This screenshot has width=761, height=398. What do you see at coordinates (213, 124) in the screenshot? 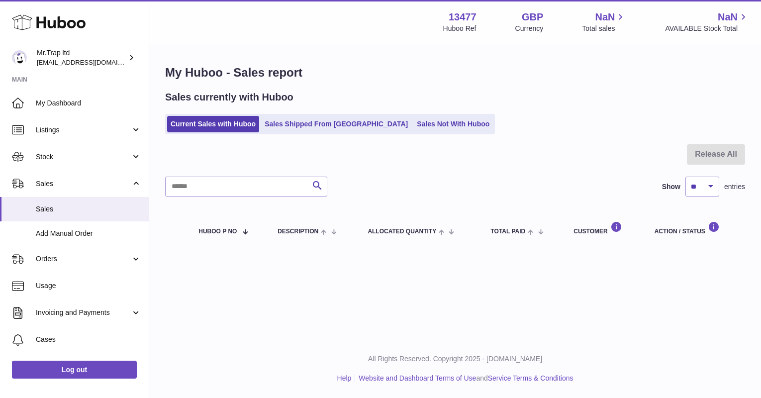
I see `a: Current Sales with Huboo` at bounding box center [213, 124].